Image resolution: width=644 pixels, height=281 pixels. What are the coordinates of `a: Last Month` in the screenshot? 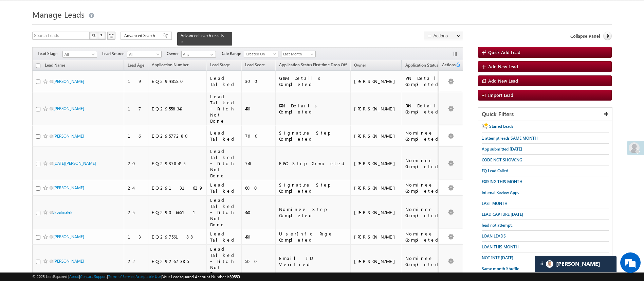 It's located at (298, 54).